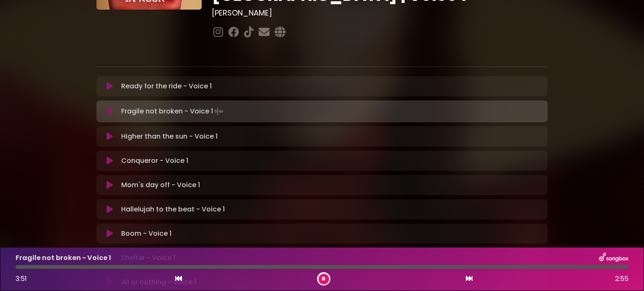 The width and height of the screenshot is (644, 291). Describe the element at coordinates (166, 86) in the screenshot. I see `p: Ready for the ride - Voice 1` at that location.